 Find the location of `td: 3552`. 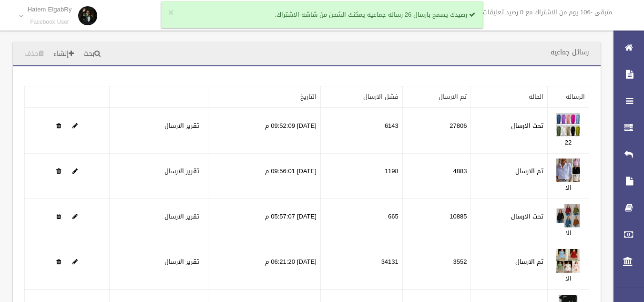

td: 3552 is located at coordinates (436, 267).